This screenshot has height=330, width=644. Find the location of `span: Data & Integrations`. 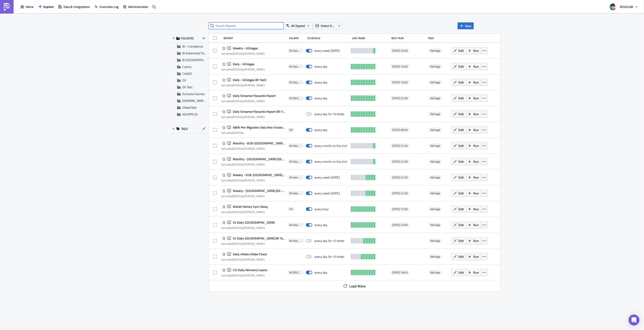

span: Data & Integrations is located at coordinates (76, 6).